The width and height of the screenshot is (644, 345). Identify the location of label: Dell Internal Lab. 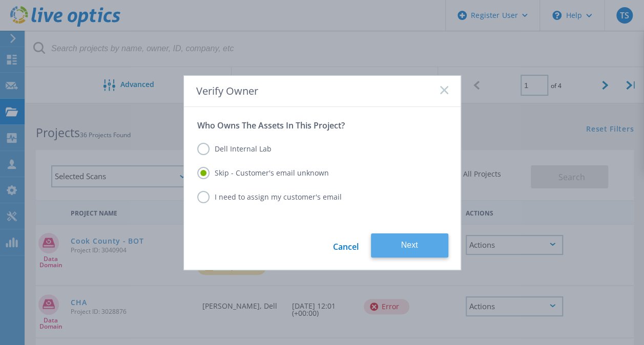
(234, 149).